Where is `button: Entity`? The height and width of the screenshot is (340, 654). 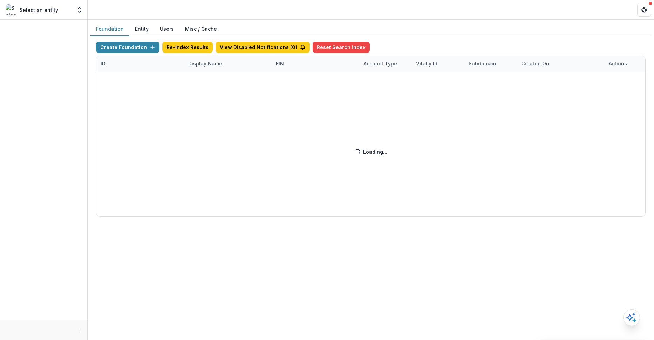 button: Entity is located at coordinates (142, 29).